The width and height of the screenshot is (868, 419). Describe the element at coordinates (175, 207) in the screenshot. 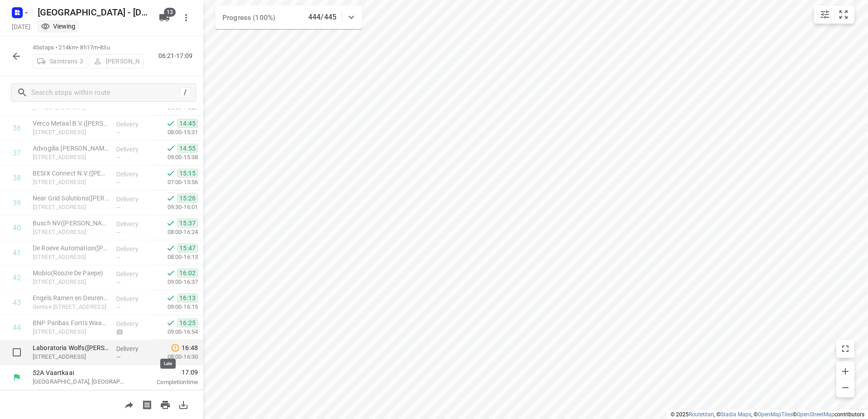

I see `p: 09:30-16:01` at that location.